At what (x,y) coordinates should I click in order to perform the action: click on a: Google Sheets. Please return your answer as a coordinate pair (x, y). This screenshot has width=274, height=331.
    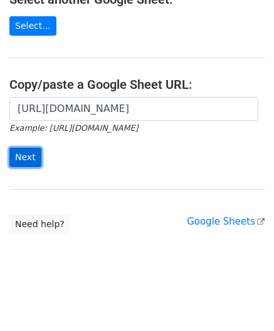
    Looking at the image, I should click on (225, 222).